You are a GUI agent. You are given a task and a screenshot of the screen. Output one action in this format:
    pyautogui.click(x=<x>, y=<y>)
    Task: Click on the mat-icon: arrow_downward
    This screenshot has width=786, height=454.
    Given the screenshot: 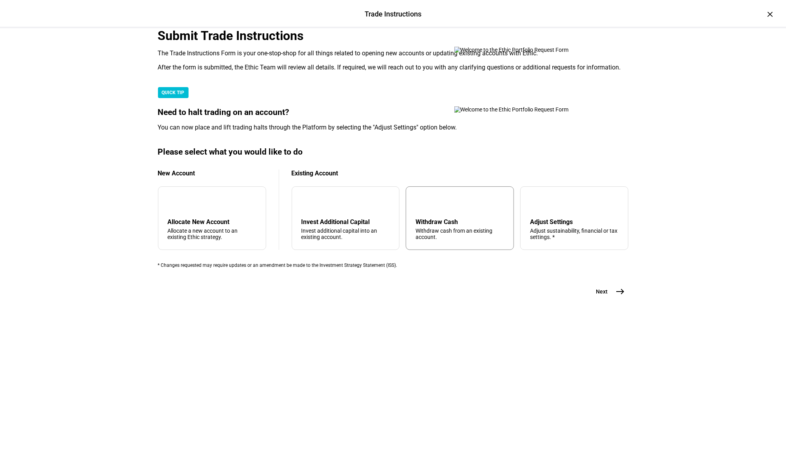 What is the action you would take?
    pyautogui.click(x=308, y=202)
    